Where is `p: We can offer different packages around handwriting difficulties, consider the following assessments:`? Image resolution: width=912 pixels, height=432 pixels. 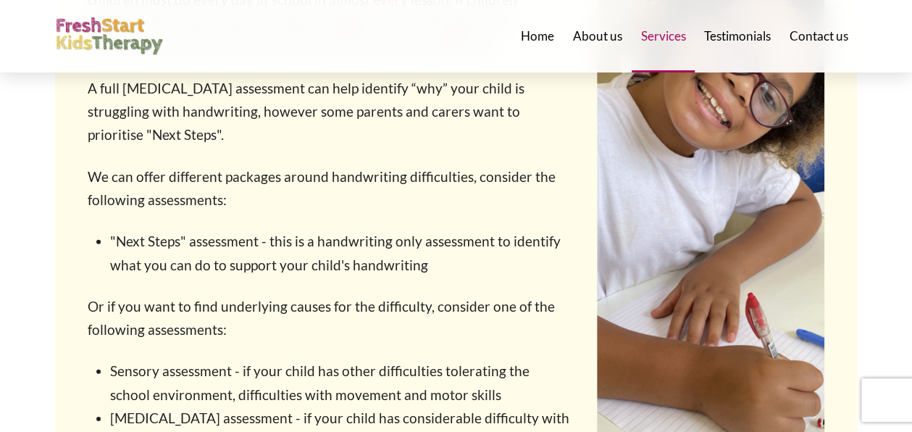
p: We can offer different packages around handwriting difficulties, consider the following assessments: is located at coordinates (329, 188).